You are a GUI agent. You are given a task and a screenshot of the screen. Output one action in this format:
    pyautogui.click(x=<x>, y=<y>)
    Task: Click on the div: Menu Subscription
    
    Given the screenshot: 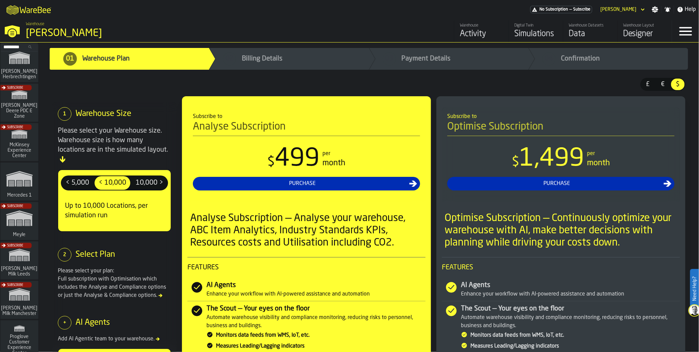 What is the action you would take?
    pyautogui.click(x=561, y=10)
    